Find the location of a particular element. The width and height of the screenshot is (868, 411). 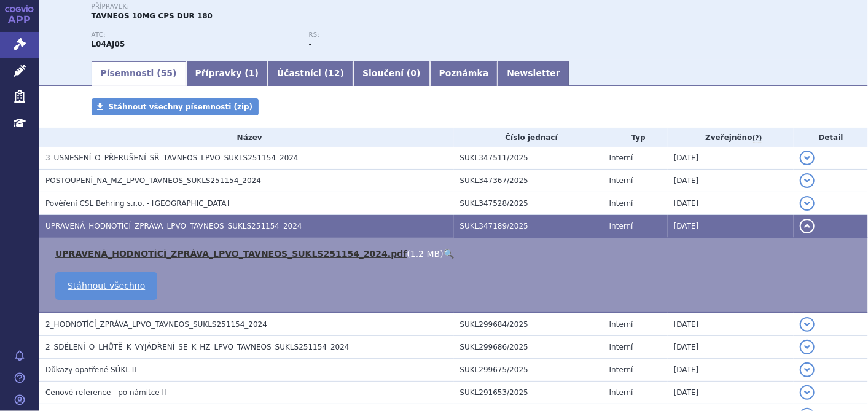

p: ATC: is located at coordinates (194, 35).